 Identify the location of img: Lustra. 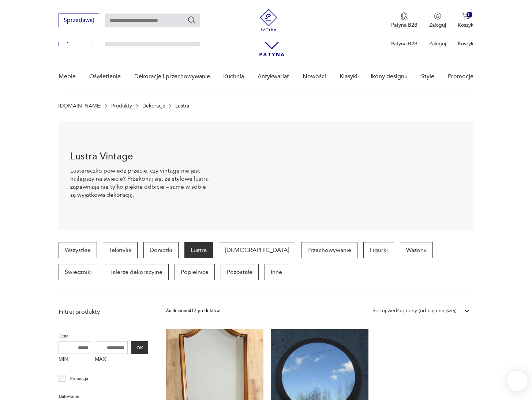
(349, 176).